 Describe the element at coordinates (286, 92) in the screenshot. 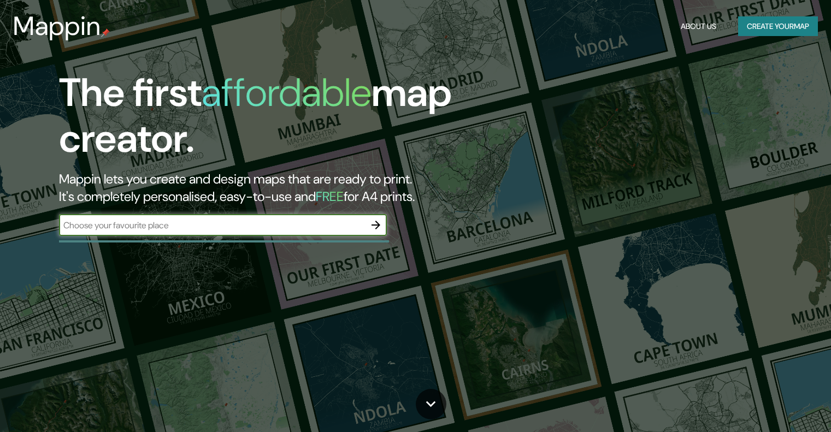

I see `h1: affordable` at that location.